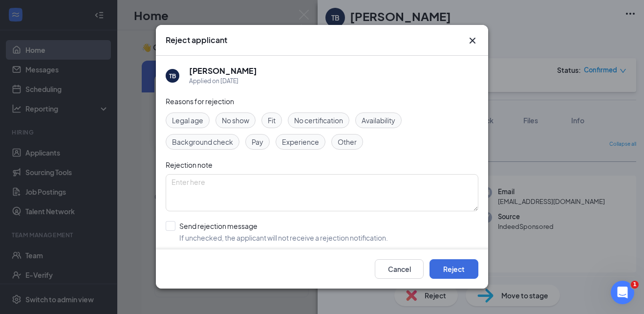  Describe the element at coordinates (318, 120) in the screenshot. I see `span: No certification` at that location.